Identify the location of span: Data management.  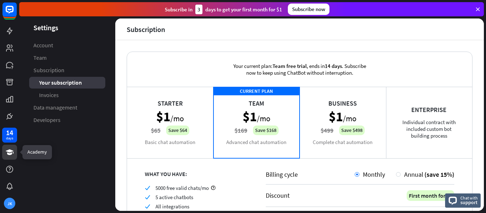
(55, 108).